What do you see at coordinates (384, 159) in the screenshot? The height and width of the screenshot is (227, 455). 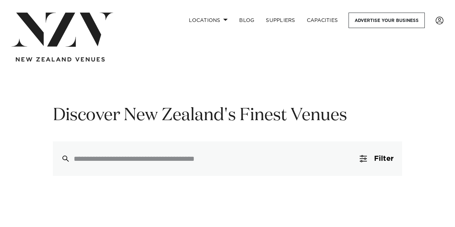 I see `span: Filter` at bounding box center [384, 159].